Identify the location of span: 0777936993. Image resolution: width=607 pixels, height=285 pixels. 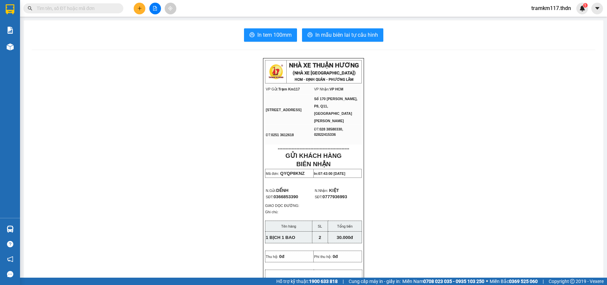
(335, 196).